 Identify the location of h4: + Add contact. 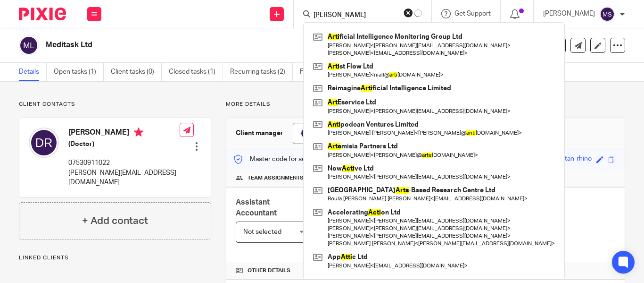
(115, 221).